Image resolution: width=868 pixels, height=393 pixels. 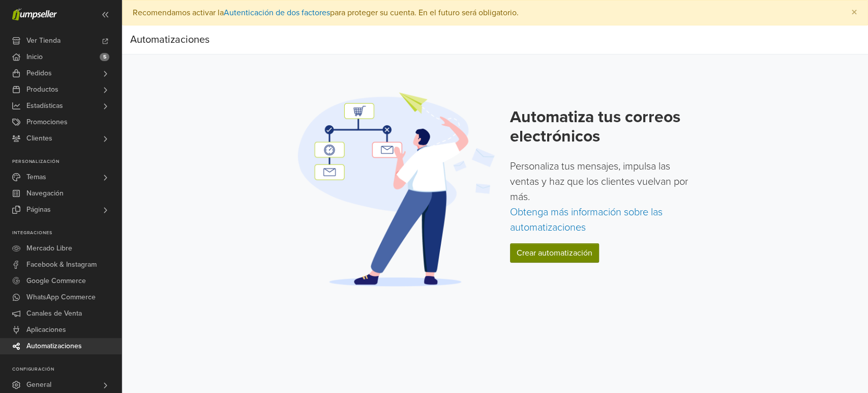 What do you see at coordinates (39, 385) in the screenshot?
I see `span: General` at bounding box center [39, 385].